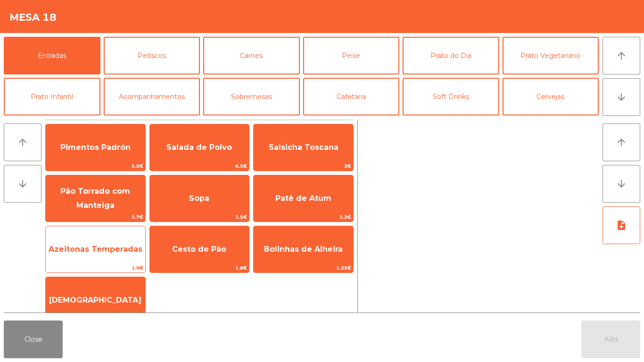 This screenshot has width=644, height=362. What do you see at coordinates (95, 166) in the screenshot?
I see `span: 5.5€` at bounding box center [95, 166].